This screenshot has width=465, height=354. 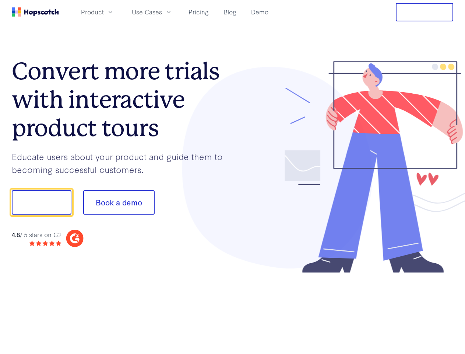 What do you see at coordinates (92, 12) in the screenshot?
I see `span: Product` at bounding box center [92, 12].